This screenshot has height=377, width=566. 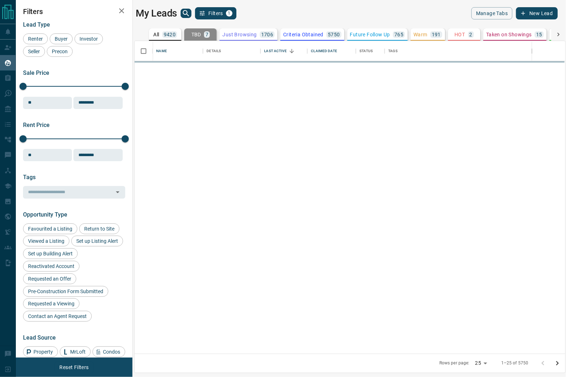 What do you see at coordinates (196, 35) in the screenshot?
I see `p: TBD` at bounding box center [196, 35].